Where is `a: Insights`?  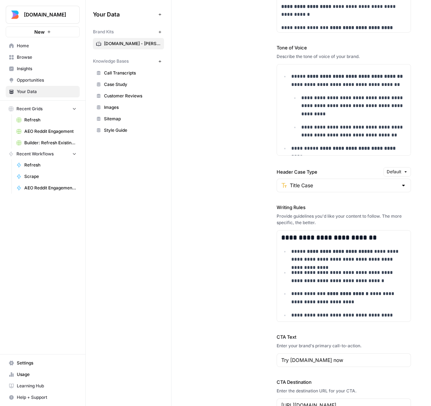 a: Insights is located at coordinates (43, 69).